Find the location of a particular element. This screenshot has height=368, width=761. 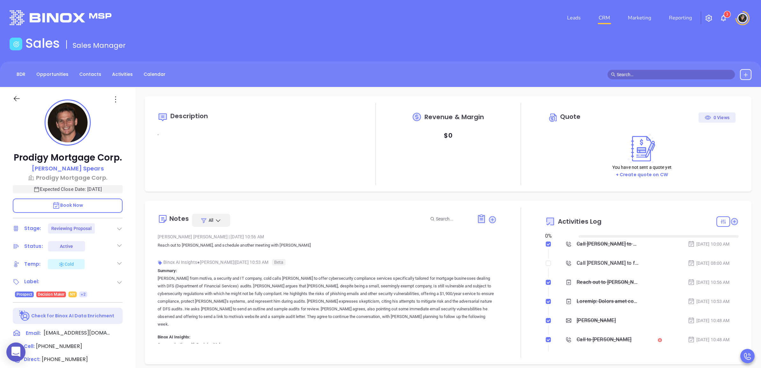

a: Prodigy Mortgage Corp. is located at coordinates (67, 177).